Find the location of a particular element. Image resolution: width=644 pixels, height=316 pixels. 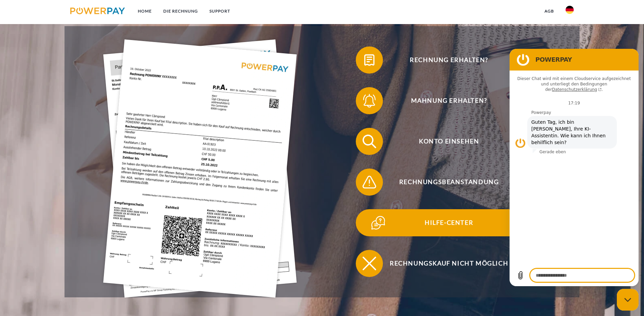

h2: POWERPAY is located at coordinates (74, 11).